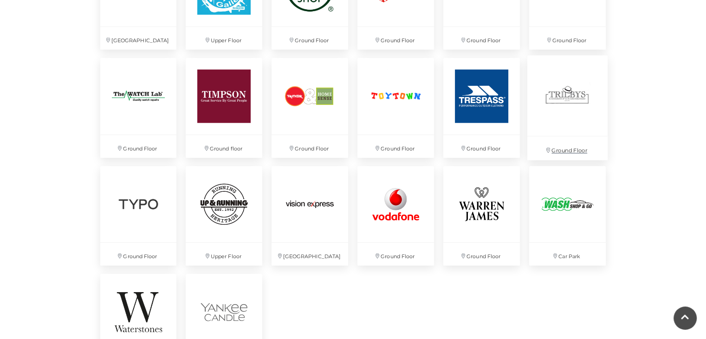  Describe the element at coordinates (567, 204) in the screenshot. I see `img: Wash Shop and Go, Basingstoke, Festival Place, Hampshire` at that location.